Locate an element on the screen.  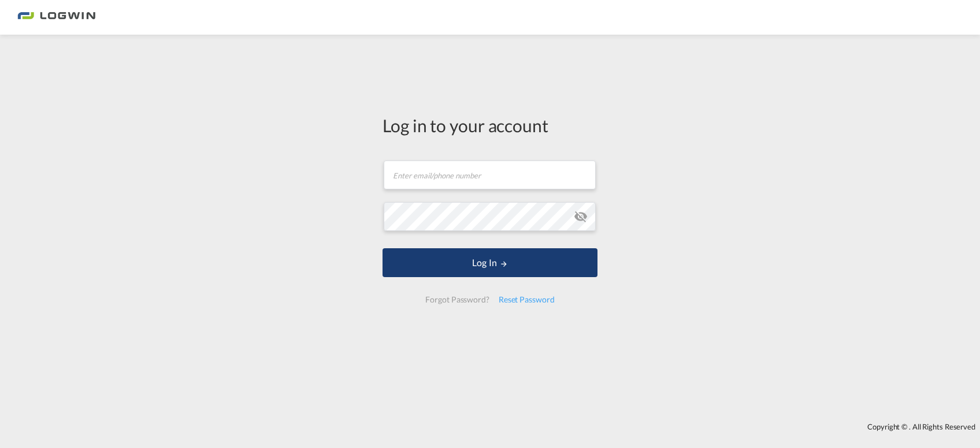
input: Enter email/phone number is located at coordinates (489, 175).